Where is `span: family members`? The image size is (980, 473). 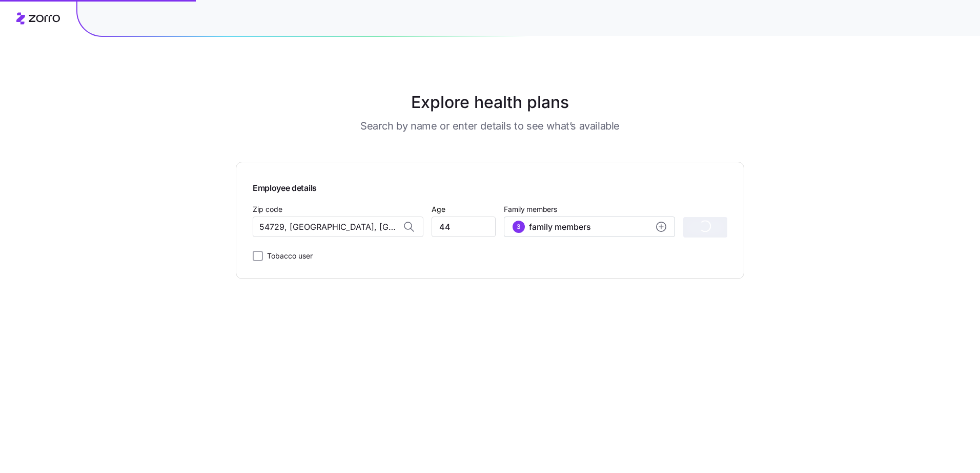
span: family members is located at coordinates (559, 227).